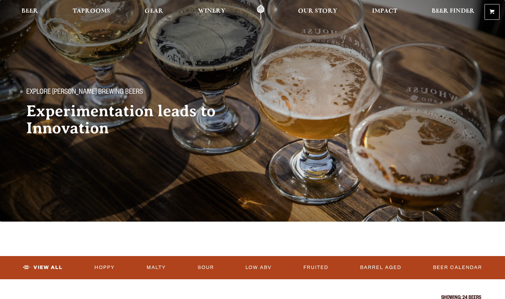 The width and height of the screenshot is (505, 299). What do you see at coordinates (457, 268) in the screenshot?
I see `a: Beer Calendar` at bounding box center [457, 268].